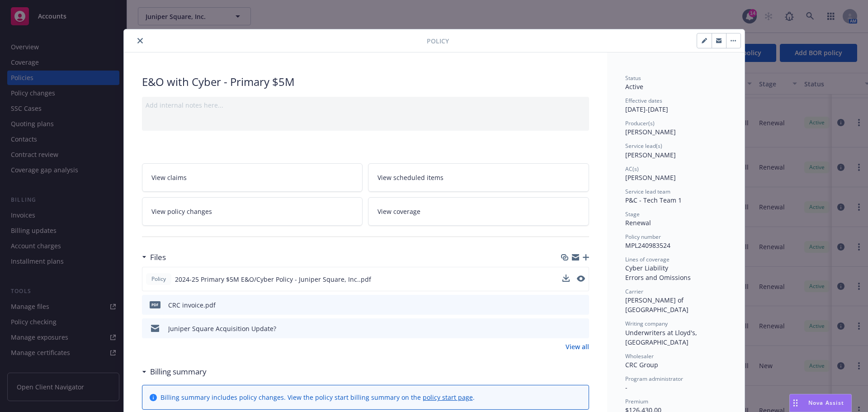 The image size is (868, 412). Describe the element at coordinates (635, 291) in the screenshot. I see `span: Carrier` at that location.